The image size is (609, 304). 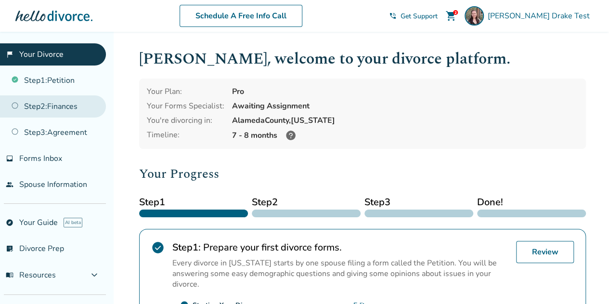 I want to click on span: flag_2, so click(x=10, y=54).